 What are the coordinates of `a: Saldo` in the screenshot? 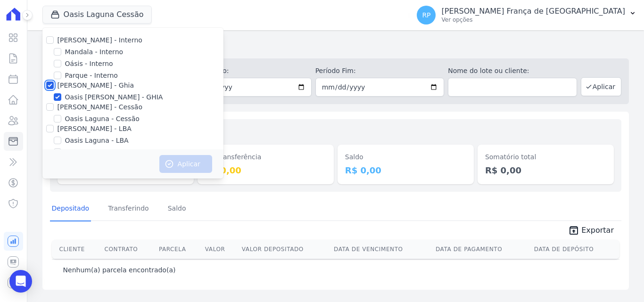 It's located at (177, 209).